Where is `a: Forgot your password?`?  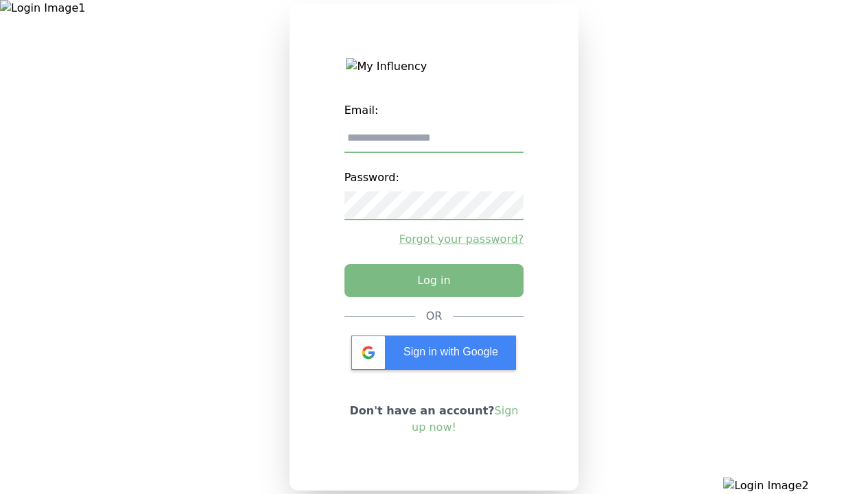
a: Forgot your password? is located at coordinates (434, 239).